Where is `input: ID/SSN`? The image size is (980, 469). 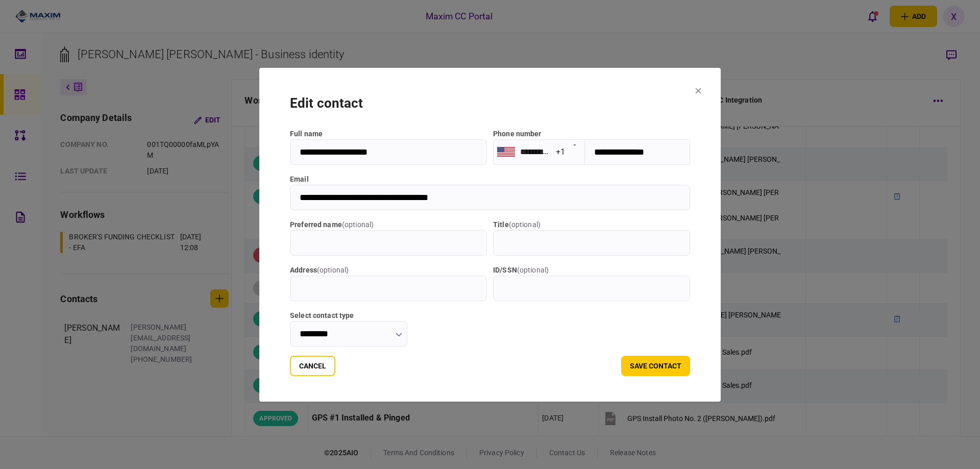
input: ID/SSN is located at coordinates (592, 288).